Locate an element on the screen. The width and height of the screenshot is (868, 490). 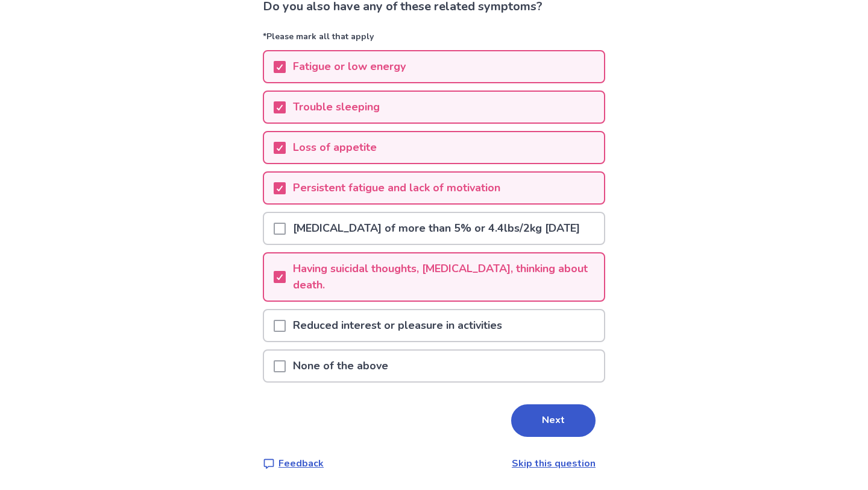
p: Fatigue or low energy is located at coordinates (349, 66).